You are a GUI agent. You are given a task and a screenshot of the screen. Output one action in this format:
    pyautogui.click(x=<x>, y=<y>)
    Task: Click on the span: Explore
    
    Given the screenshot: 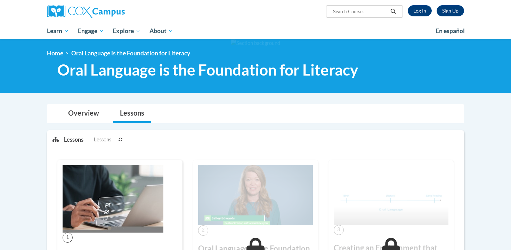 What is the action you would take?
    pyautogui.click(x=127, y=31)
    